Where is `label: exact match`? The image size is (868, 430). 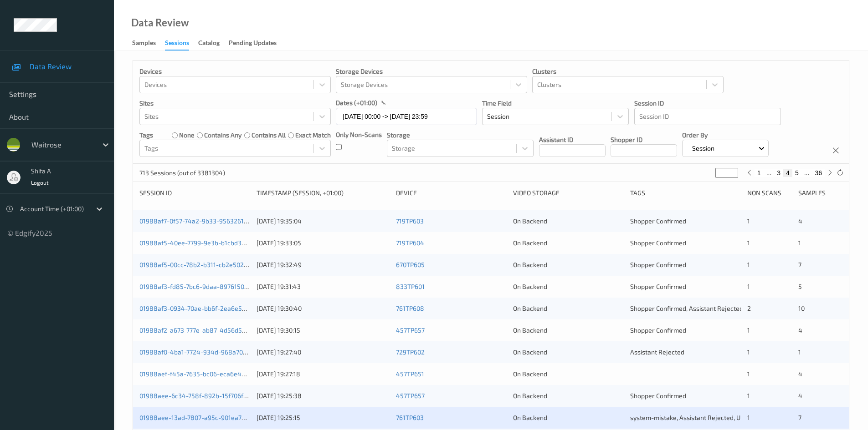
label: exact match is located at coordinates (313, 135).